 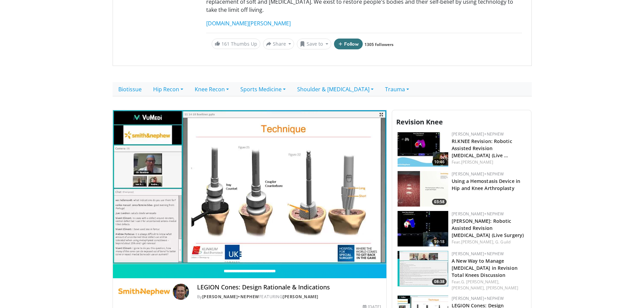 I want to click on a: Hip Recon, so click(x=168, y=89).